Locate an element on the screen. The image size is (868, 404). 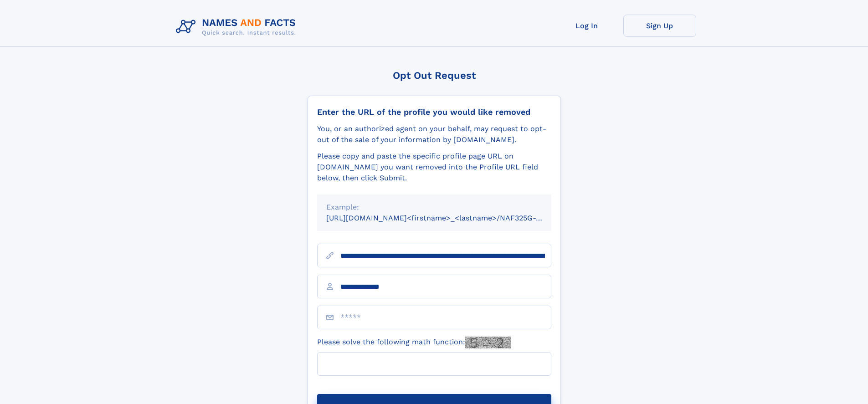
label: Please solve the following math function: is located at coordinates (413, 343).